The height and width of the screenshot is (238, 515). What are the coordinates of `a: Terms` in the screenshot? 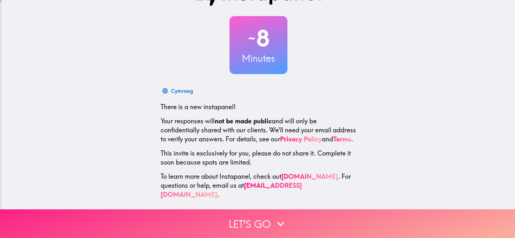 It's located at (342, 139).